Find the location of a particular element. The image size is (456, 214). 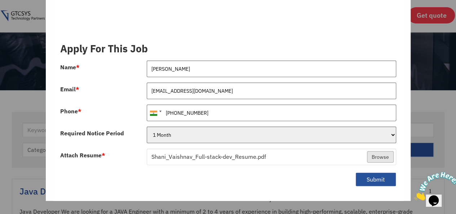

label: Email is located at coordinates (70, 89).